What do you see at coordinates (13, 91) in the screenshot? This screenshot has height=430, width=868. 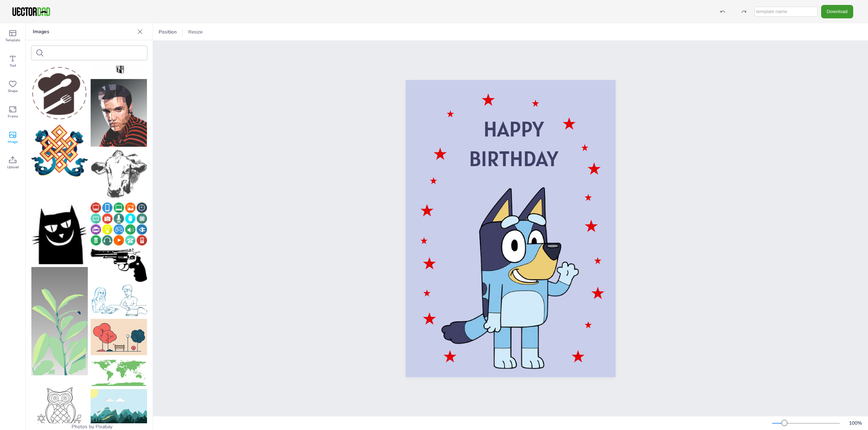 I see `span: Shape` at bounding box center [13, 91].